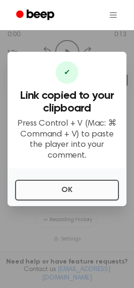 This screenshot has width=134, height=288. Describe the element at coordinates (67, 140) in the screenshot. I see `p: Press Control + V (Mac: ⌘ Command + V) to paste the player into your comment.` at that location.